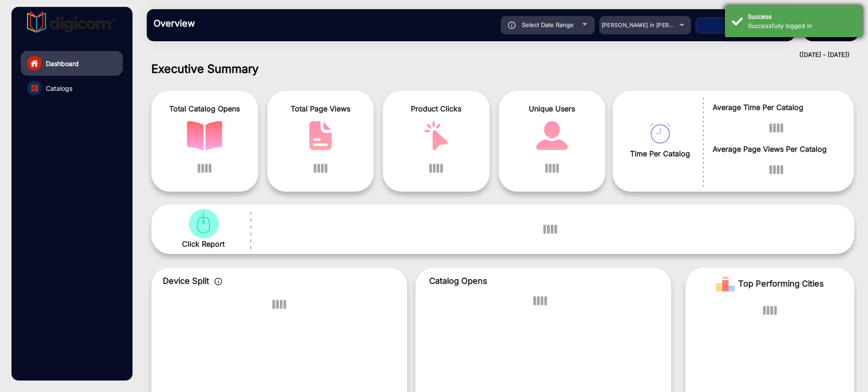  I want to click on div: Successfully logged in, so click(802, 26).